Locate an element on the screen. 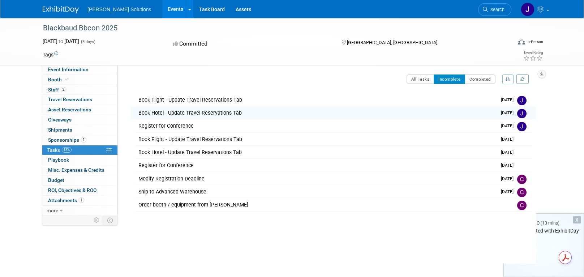 The width and height of the screenshot is (584, 277). span: ROI, Objectives & ROO is located at coordinates (72, 190).